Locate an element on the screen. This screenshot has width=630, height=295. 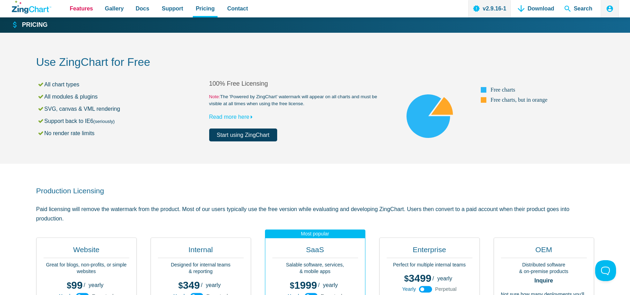
p: Paid licensing will remove the watermark from the product. Most of our users typically use the fr... is located at coordinates (315, 214).